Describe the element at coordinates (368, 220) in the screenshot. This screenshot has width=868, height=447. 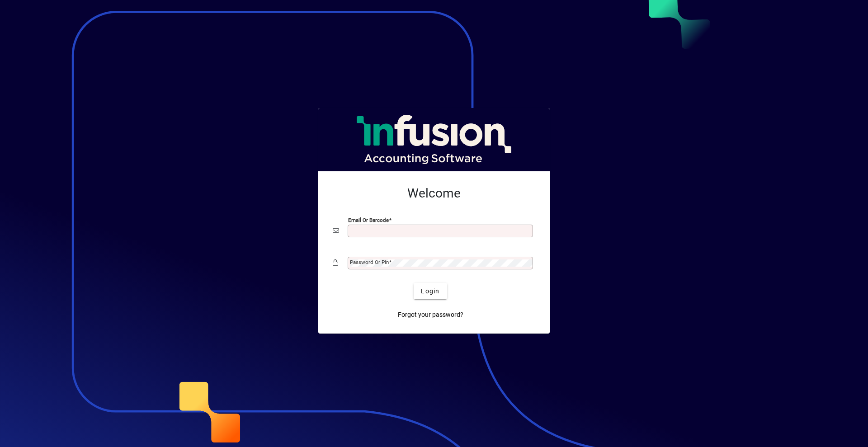
I see `mat-label: Email or Barcode` at that location.